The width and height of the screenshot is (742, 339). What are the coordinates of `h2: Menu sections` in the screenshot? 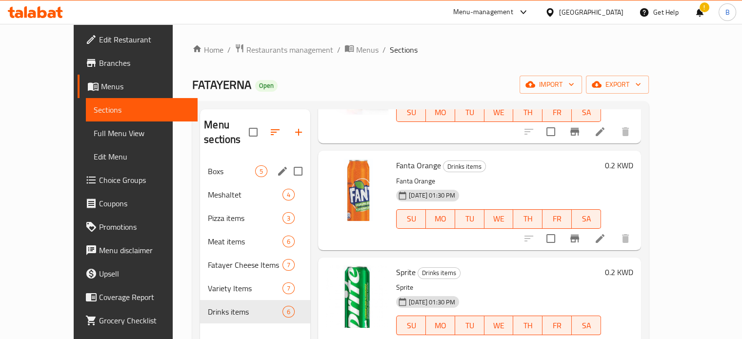 It's located at (226, 132).